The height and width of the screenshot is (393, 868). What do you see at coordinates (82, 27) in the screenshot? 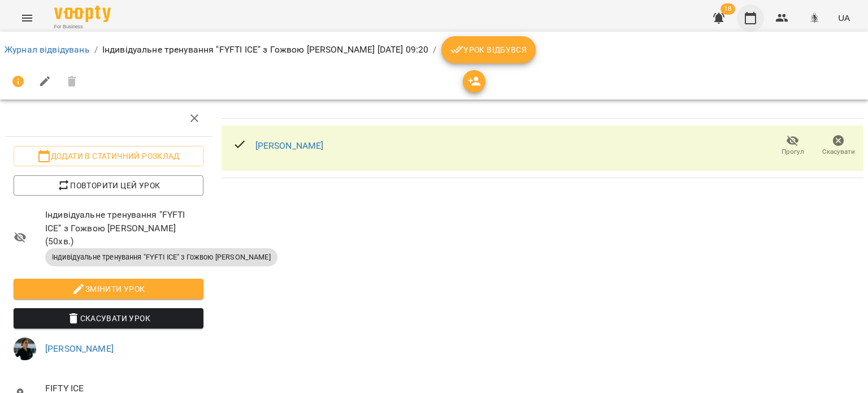
I see `span: For Business` at bounding box center [82, 27].